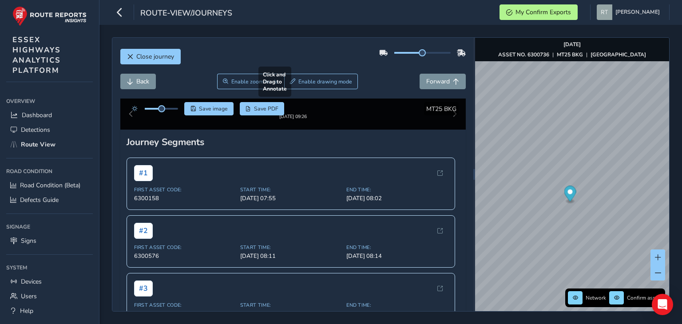 This screenshot has width=682, height=324. What do you see at coordinates (29, 296) in the screenshot?
I see `span: Users` at bounding box center [29, 296].